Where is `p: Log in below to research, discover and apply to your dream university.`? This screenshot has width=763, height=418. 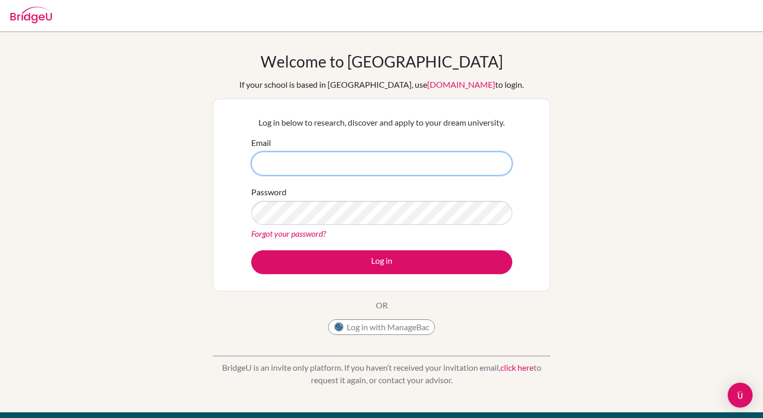 p: Log in below to research, discover and apply to your dream university. is located at coordinates (382, 123).